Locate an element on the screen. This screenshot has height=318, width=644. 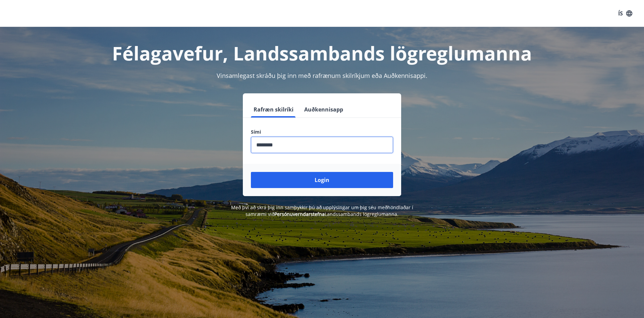
button: ÍS is located at coordinates (625, 13).